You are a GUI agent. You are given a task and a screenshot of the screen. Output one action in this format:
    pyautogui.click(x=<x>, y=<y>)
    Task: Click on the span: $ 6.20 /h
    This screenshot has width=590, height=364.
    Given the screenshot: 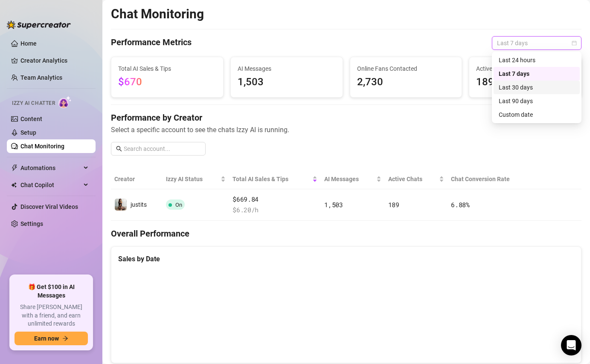 What is the action you would take?
    pyautogui.click(x=275, y=210)
    